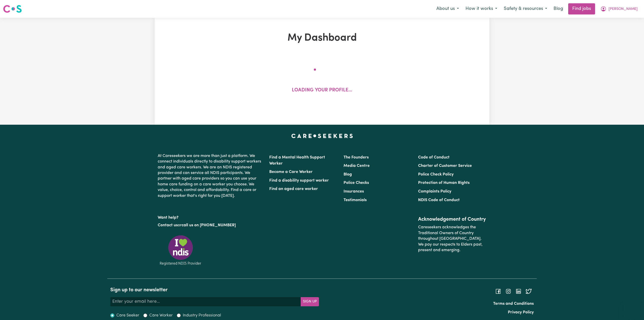  What do you see at coordinates (180, 250) in the screenshot?
I see `img: Registered NDIS provider` at bounding box center [180, 250].